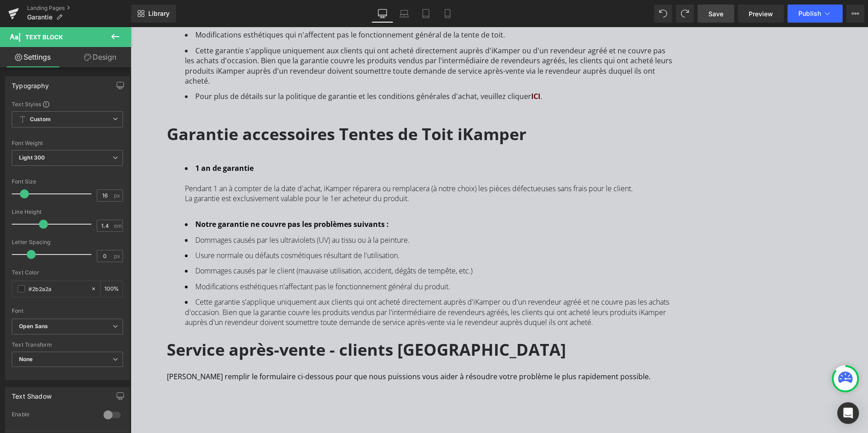  Describe the element at coordinates (159, 14) in the screenshot. I see `span: Library` at that location.